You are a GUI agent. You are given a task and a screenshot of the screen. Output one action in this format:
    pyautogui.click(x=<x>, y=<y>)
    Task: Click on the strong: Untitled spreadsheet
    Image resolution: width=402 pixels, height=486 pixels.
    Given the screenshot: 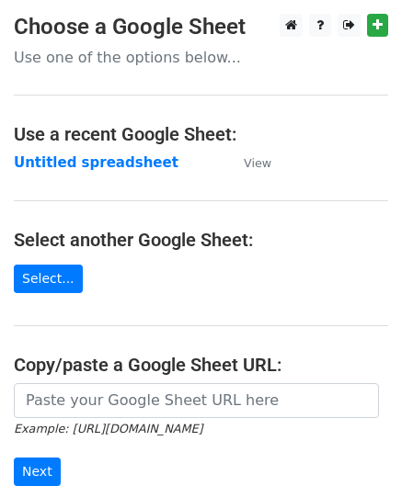 What is the action you would take?
    pyautogui.click(x=96, y=163)
    